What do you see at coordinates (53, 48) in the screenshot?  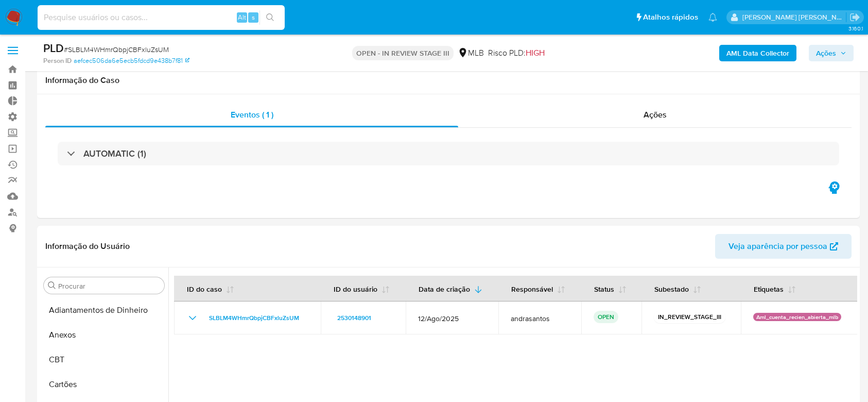 I see `b: PLD` at bounding box center [53, 48].